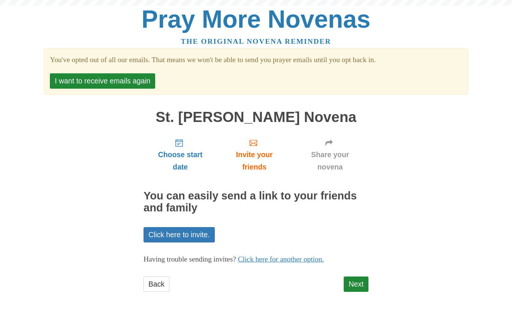  What do you see at coordinates (256, 60) in the screenshot?
I see `section: You've opted out of all our emails. That means we won't be able to send you prayer emails until y...` at bounding box center [256, 60].